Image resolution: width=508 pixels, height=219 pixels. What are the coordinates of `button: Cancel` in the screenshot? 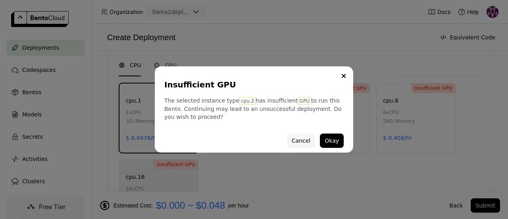 It's located at (301, 141).